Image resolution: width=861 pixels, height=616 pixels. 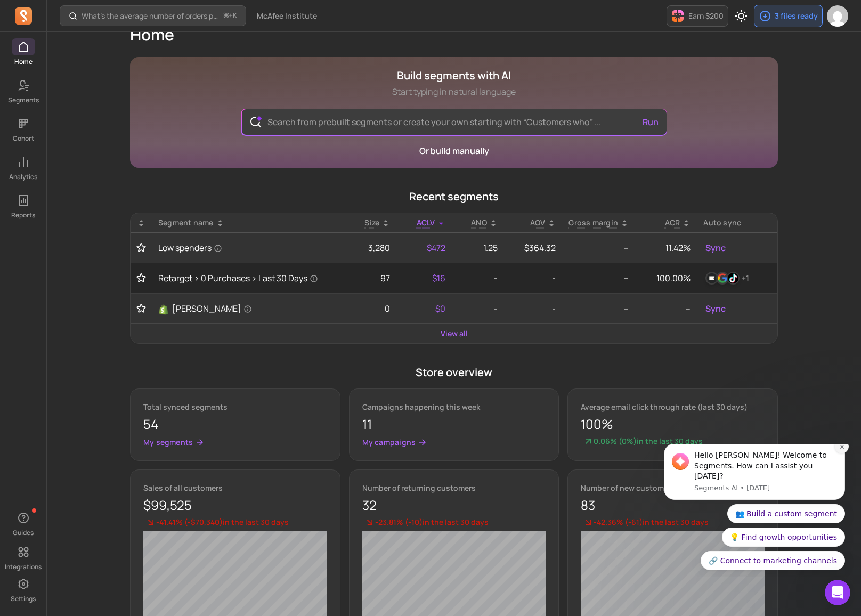 What do you see at coordinates (424, 247) in the screenshot?
I see `p: $472` at bounding box center [424, 247].